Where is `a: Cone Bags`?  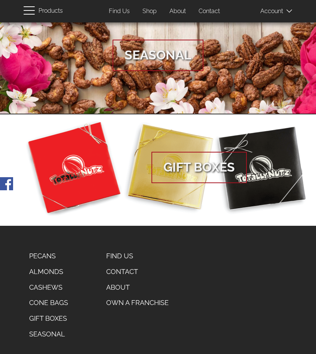 a: Cone Bags is located at coordinates (49, 303).